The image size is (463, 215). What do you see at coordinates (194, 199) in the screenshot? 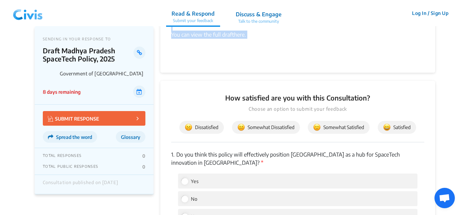
I see `span: No` at bounding box center [194, 199].